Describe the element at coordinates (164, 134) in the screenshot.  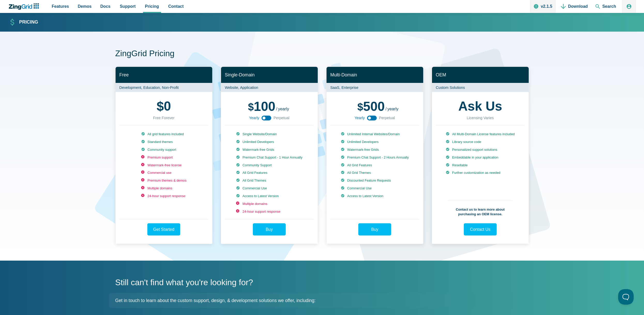
I see `li: All grid features included` at that location.